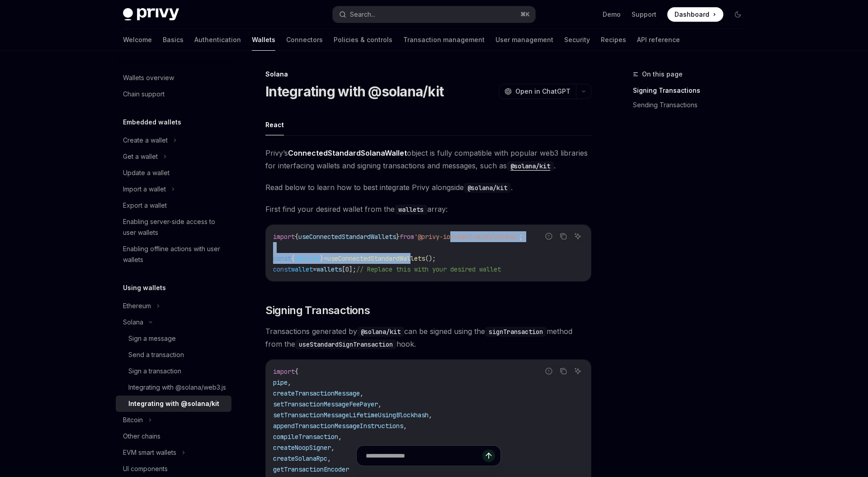 This screenshot has height=477, width=868. What do you see at coordinates (434, 15) in the screenshot?
I see `button: Search...⌘K` at bounding box center [434, 15].